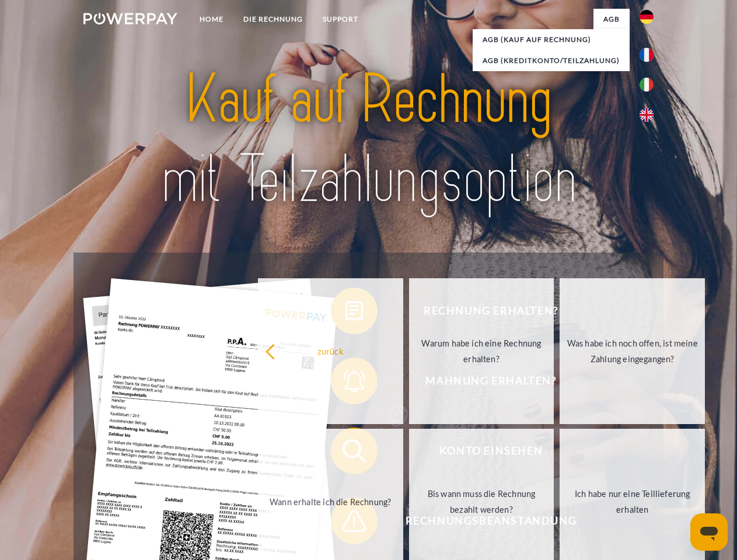 The width and height of the screenshot is (737, 560). Describe the element at coordinates (646, 16) in the screenshot. I see `img: de` at that location.